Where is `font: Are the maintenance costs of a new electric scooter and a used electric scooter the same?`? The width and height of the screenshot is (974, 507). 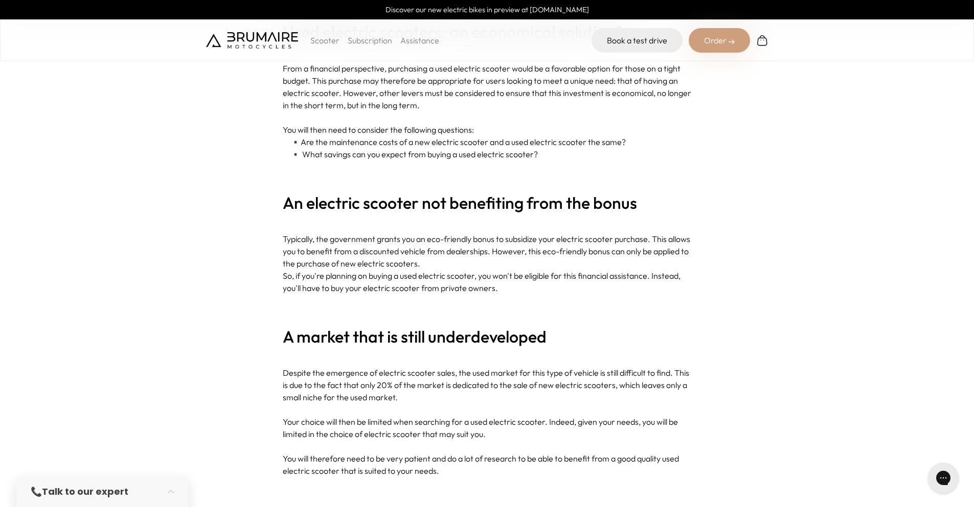
font: Are the maintenance costs of a new electric scooter and a used electric scooter the same? is located at coordinates (463, 142).